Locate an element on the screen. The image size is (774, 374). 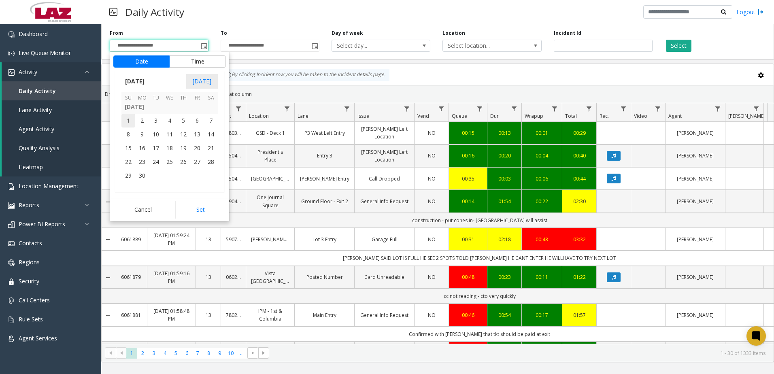
a: Garage Full is located at coordinates (384, 239).